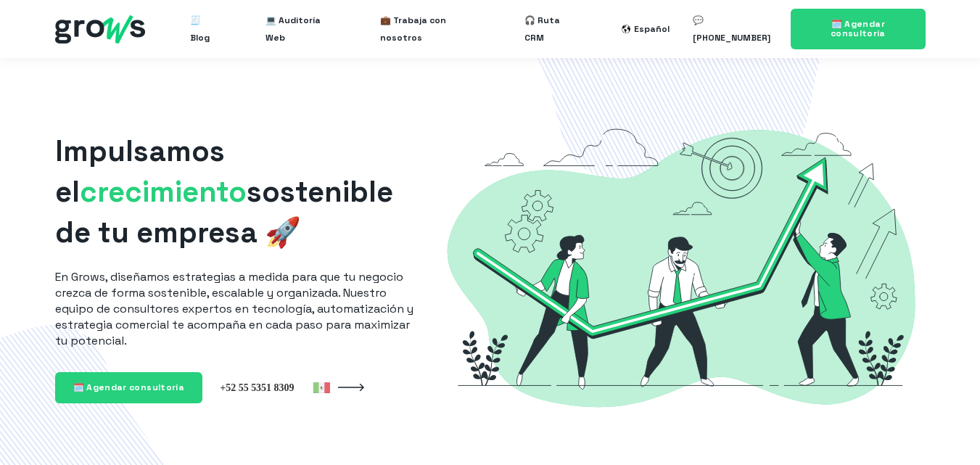 Image resolution: width=980 pixels, height=465 pixels. I want to click on span: 💻 Auditoría Web, so click(299, 29).